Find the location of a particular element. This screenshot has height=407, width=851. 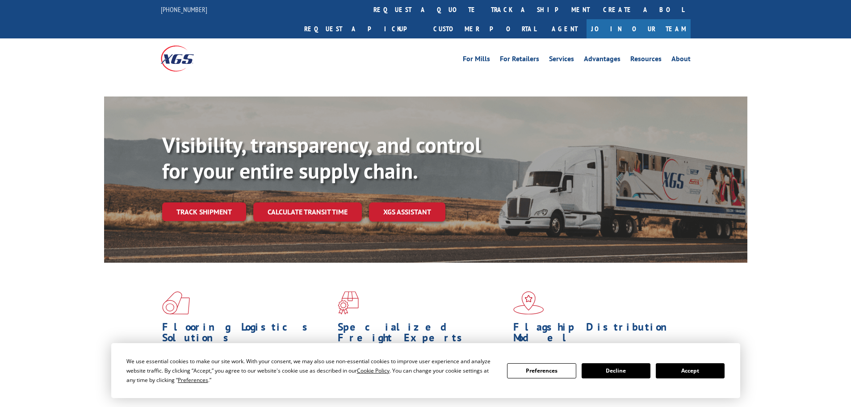

a: Track shipment is located at coordinates (204, 212).